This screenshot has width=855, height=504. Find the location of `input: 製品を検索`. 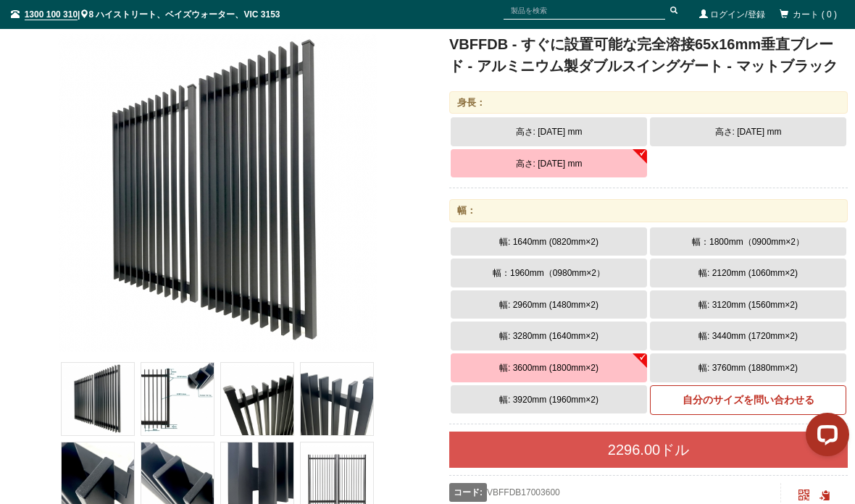

input: 製品を検索 is located at coordinates (584, 10).